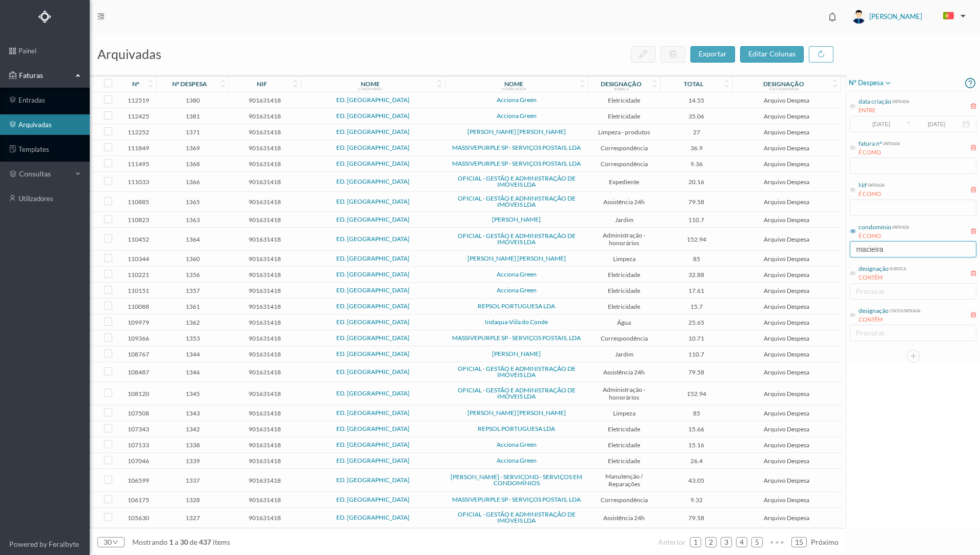  What do you see at coordinates (696, 201) in the screenshot?
I see `span: 79.58` at bounding box center [696, 201].